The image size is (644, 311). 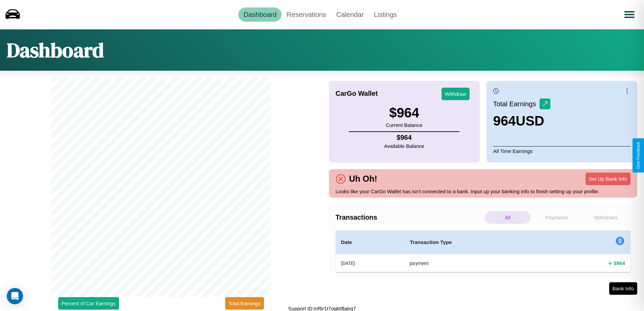 I want to click on a: Reservations, so click(x=306, y=14).